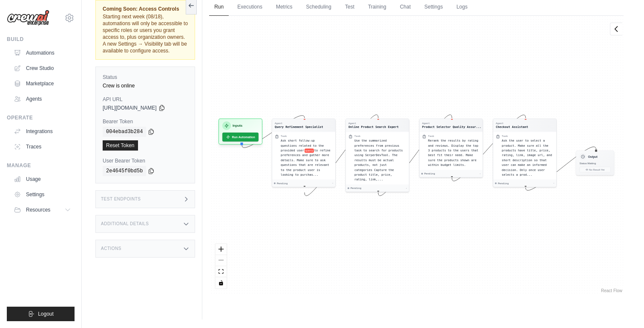 This screenshot has width=644, height=328. I want to click on g: Edge from ee0ebdcc38ee9c8343a920843a90583c to 85fd54542a15e91dd7c9c534ff07bf59, so click(415, 155).